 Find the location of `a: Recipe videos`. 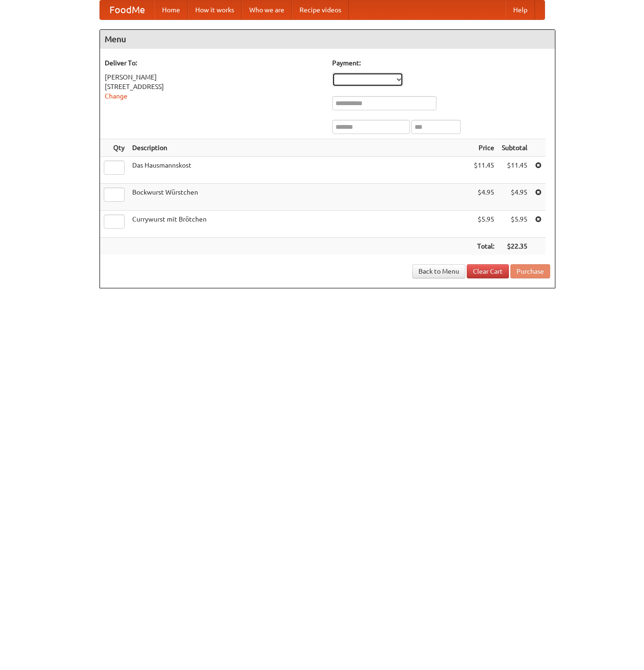

a: Recipe videos is located at coordinates (320, 10).